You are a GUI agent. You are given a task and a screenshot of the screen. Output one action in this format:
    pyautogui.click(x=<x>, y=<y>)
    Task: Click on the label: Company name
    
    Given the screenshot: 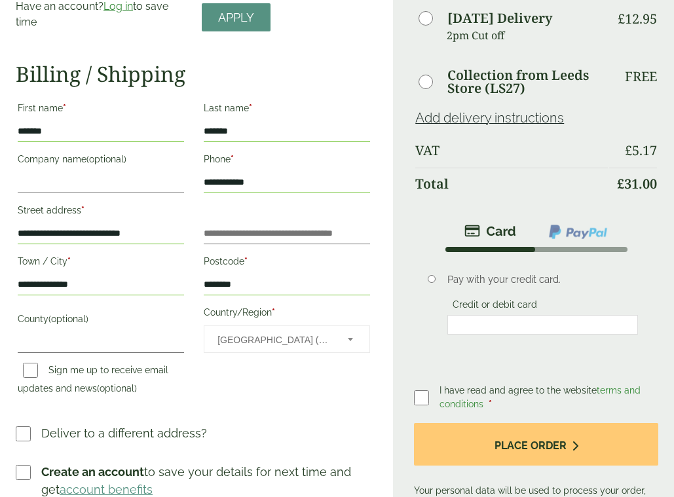 What is the action you would take?
    pyautogui.click(x=101, y=161)
    